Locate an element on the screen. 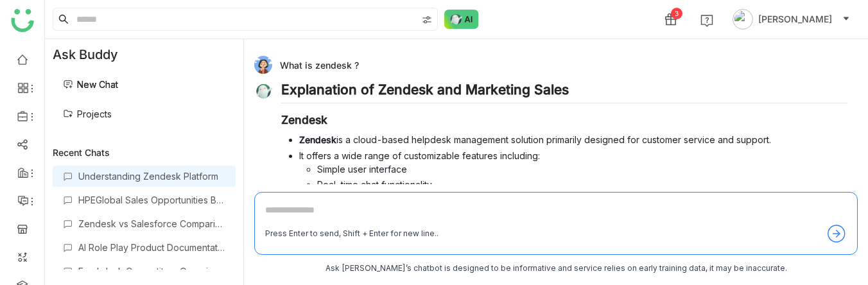  div: Press Enter to send, Shift + Enter for new line.. is located at coordinates (352, 234).